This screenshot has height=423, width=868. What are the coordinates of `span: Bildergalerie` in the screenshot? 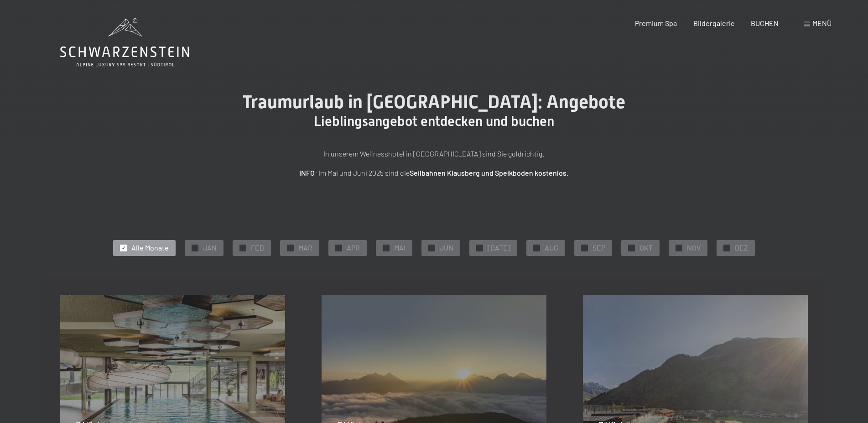 It's located at (714, 23).